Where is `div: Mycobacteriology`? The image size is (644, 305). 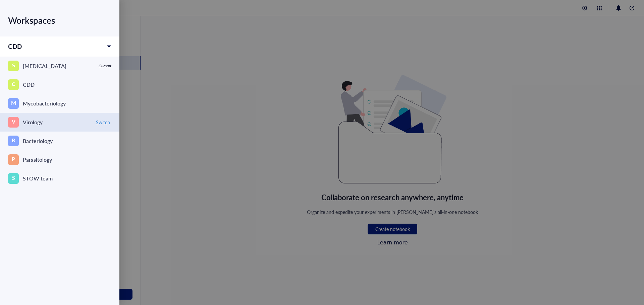 div: Mycobacteriology is located at coordinates (44, 104).